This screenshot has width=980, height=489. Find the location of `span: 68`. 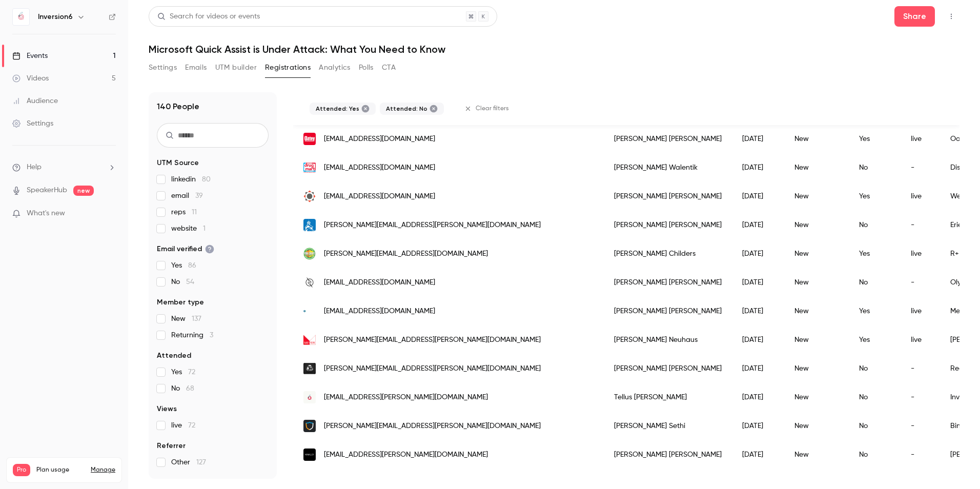

span: 68 is located at coordinates (190, 388).